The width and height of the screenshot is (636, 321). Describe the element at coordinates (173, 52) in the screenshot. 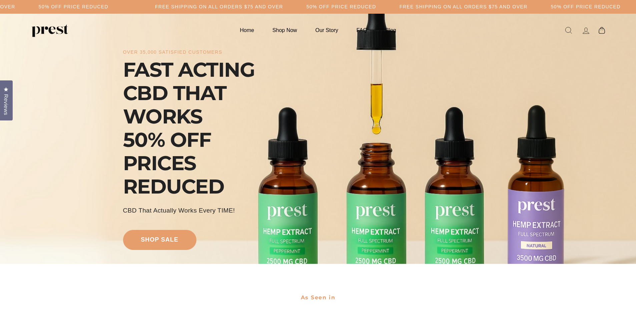

I see `div: over 35,000 satisfied customers` at that location.